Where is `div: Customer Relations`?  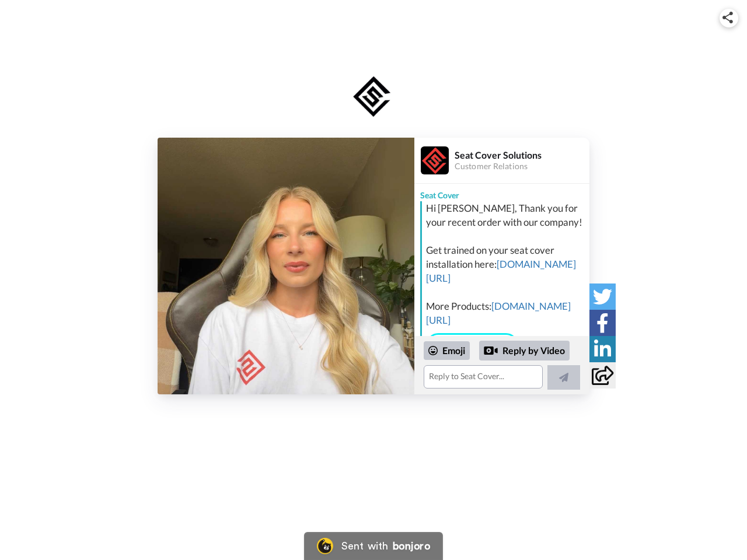 div: Customer Relations is located at coordinates (522, 166).